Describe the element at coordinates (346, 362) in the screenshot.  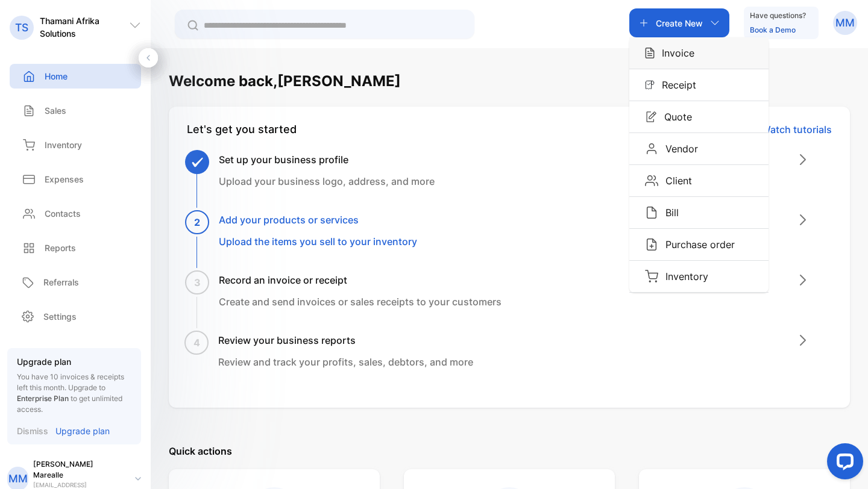
I see `p: Review and track your profits, sales, debtors, and more` at that location.